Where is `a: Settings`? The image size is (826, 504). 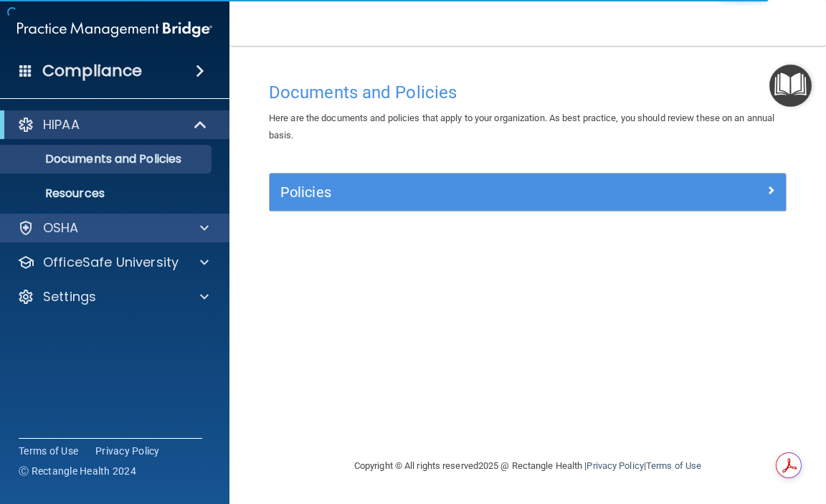 a: Settings is located at coordinates (112, 297).